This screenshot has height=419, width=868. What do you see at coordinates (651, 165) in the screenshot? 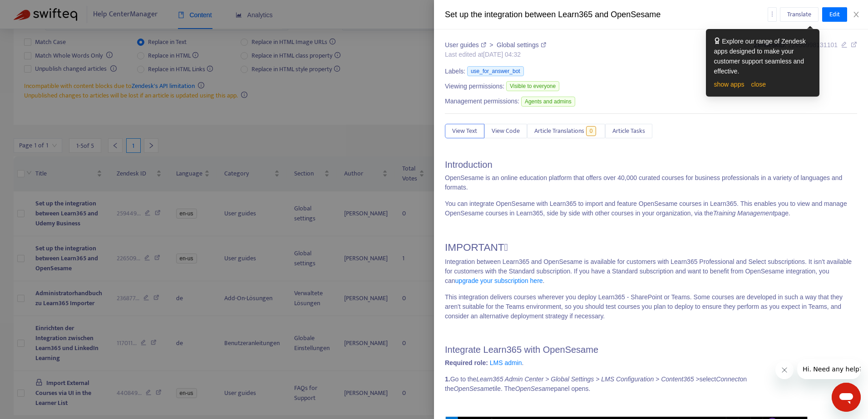
I see `h2: Introduction` at bounding box center [651, 165].